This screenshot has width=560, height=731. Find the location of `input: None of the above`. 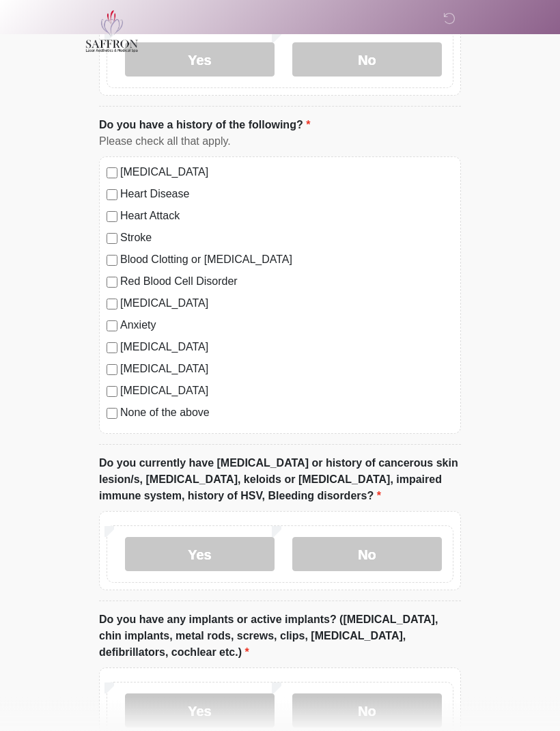

input: None of the above is located at coordinates (112, 414).